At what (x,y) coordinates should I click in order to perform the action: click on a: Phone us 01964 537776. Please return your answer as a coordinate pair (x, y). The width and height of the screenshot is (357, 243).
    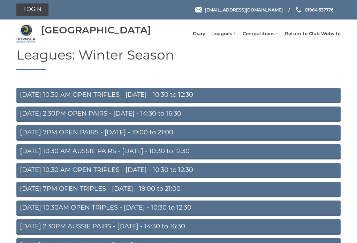
    Looking at the image, I should click on (314, 10).